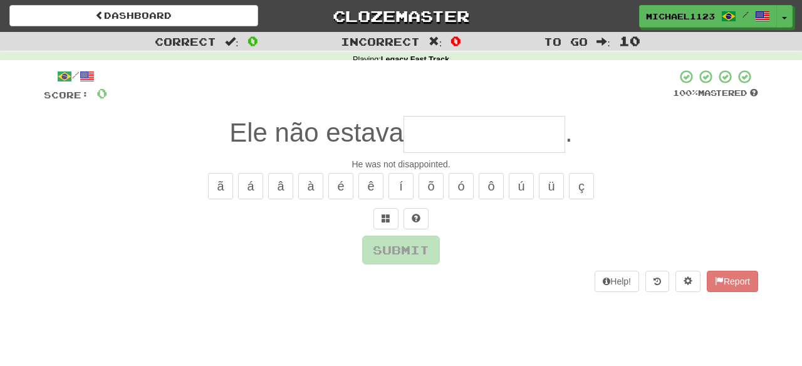  Describe the element at coordinates (281, 186) in the screenshot. I see `button: â` at that location.